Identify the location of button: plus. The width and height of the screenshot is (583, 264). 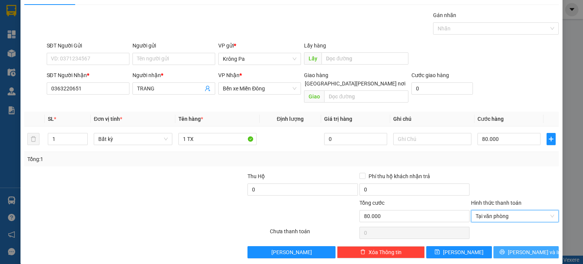
(551, 139).